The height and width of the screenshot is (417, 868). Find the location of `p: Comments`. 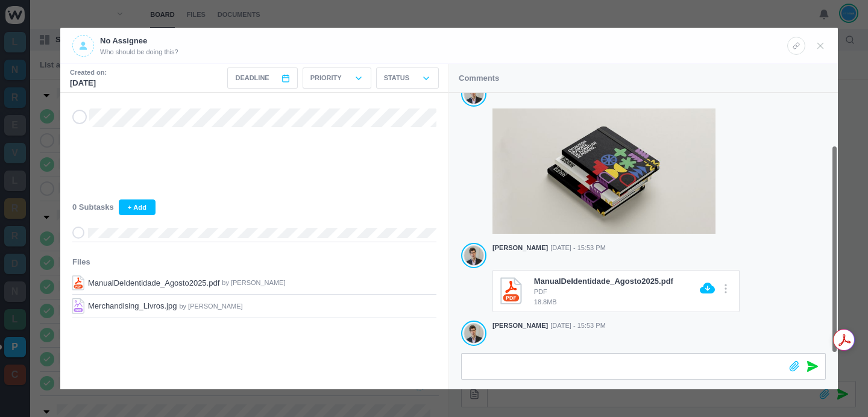

p: Comments is located at coordinates (478, 78).